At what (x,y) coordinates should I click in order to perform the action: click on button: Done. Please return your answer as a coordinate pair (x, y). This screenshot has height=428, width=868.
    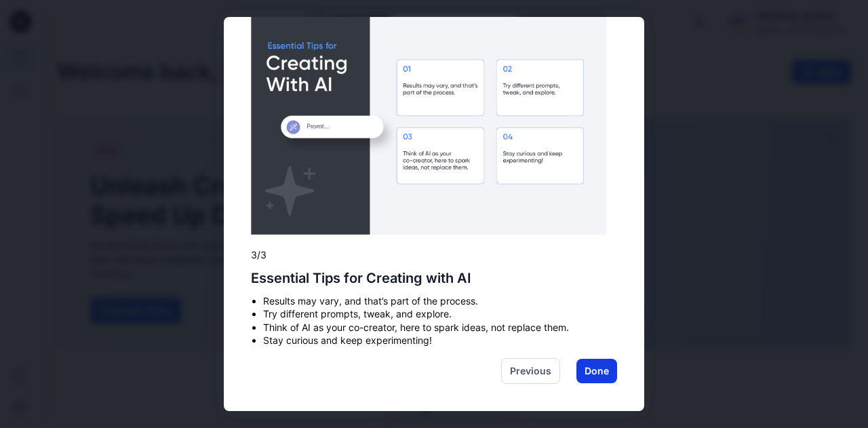
    Looking at the image, I should click on (596, 370).